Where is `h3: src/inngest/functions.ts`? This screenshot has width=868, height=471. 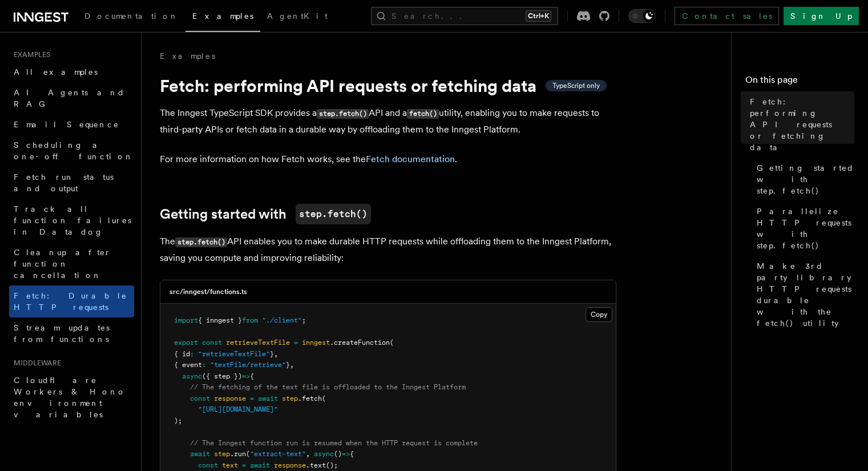
h3: src/inngest/functions.ts is located at coordinates (208, 292).